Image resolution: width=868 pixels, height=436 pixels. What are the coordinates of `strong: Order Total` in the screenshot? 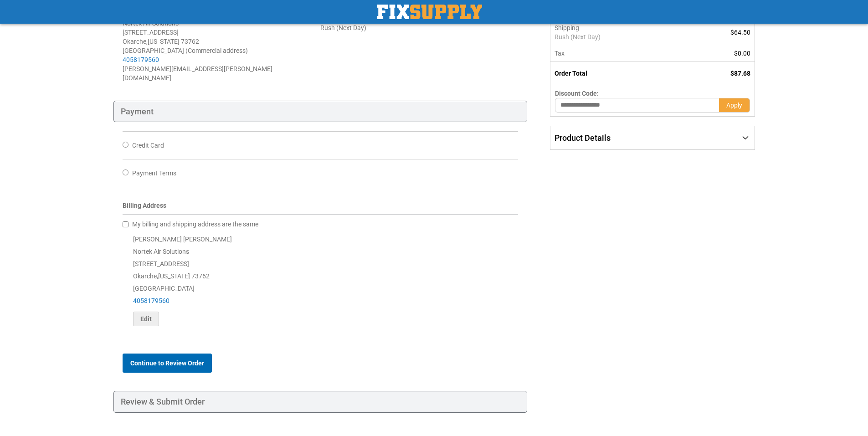 It's located at (571, 73).